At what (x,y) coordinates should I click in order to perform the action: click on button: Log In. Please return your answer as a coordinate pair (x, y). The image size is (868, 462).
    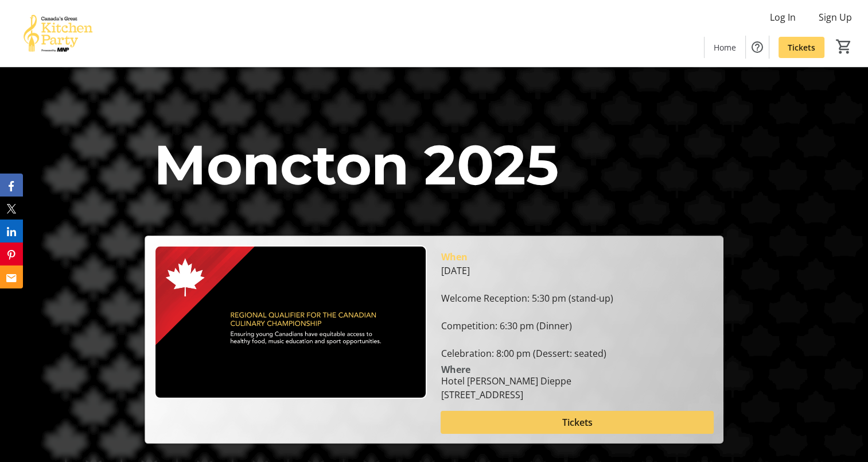
    Looking at the image, I should click on (783, 17).